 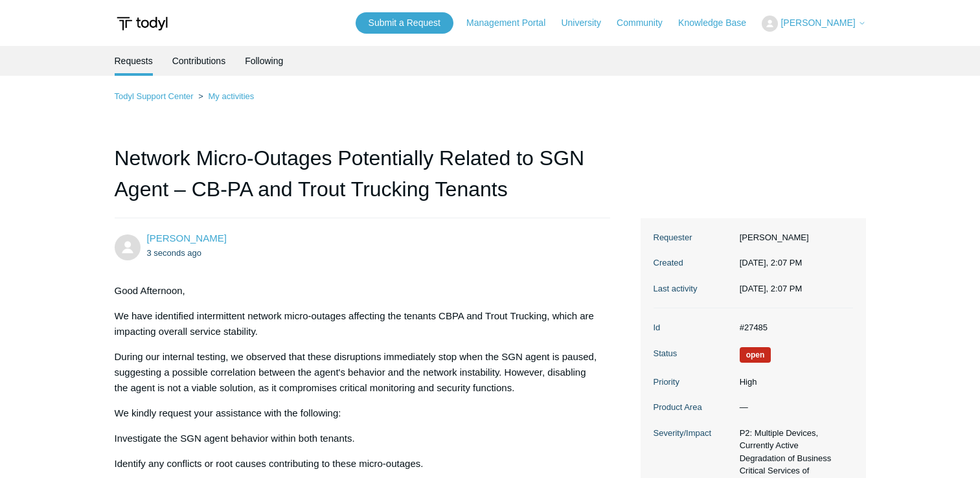 What do you see at coordinates (693, 382) in the screenshot?
I see `dt: Priority` at bounding box center [693, 382].